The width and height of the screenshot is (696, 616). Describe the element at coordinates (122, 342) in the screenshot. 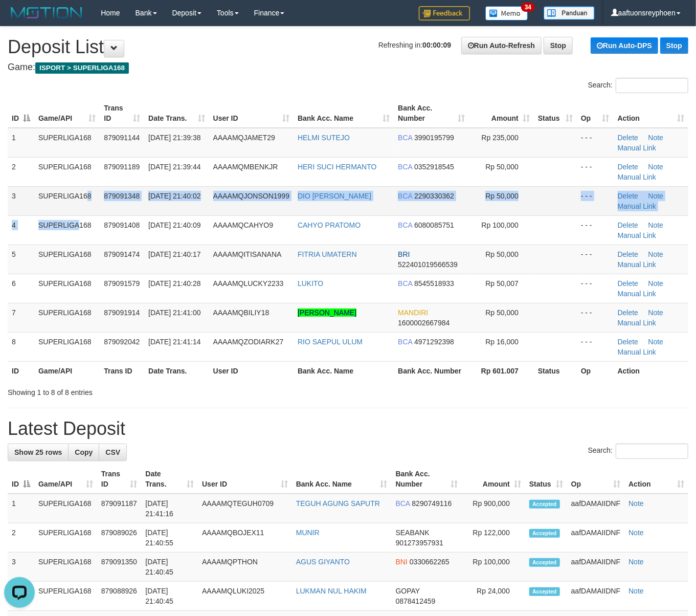

I see `span: 879092042` at that location.